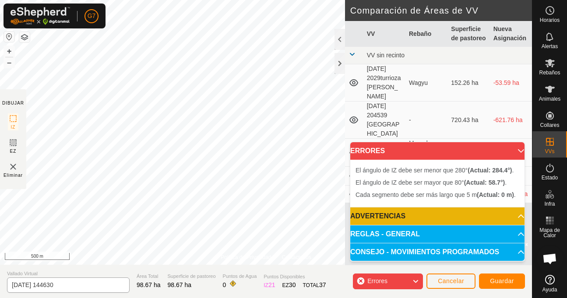 The height and width of the screenshot is (298, 567). I want to click on td: 164.95 ha, so click(469, 153).